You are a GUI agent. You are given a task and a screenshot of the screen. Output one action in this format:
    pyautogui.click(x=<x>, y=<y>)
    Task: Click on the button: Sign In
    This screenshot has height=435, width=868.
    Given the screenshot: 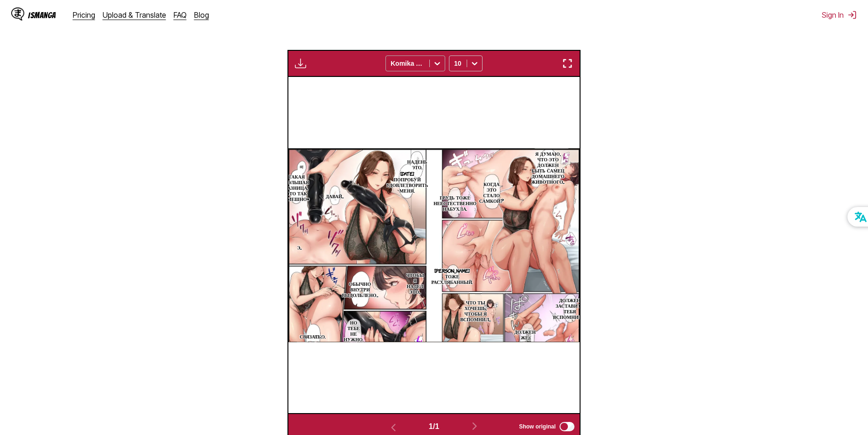 What is the action you would take?
    pyautogui.click(x=839, y=15)
    